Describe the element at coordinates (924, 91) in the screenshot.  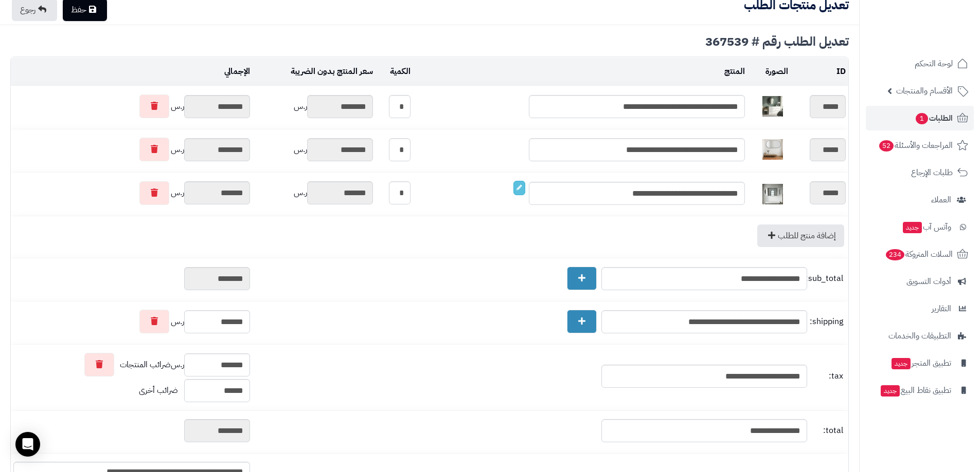
I see `span: الأقسام والمنتجات` at that location.